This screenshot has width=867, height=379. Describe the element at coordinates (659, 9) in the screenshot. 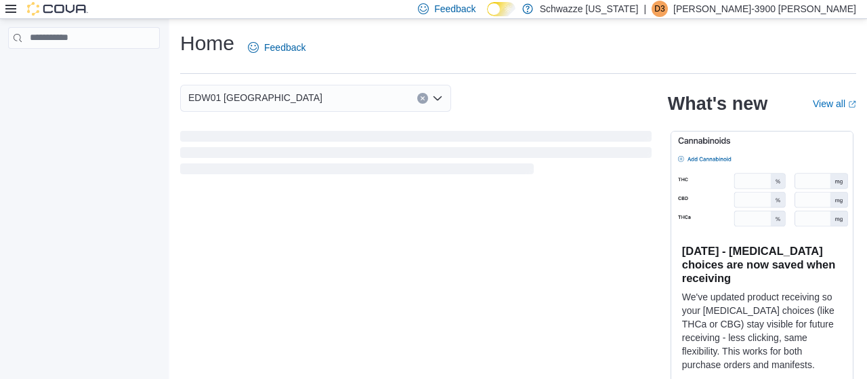

I see `span: D3` at that location.